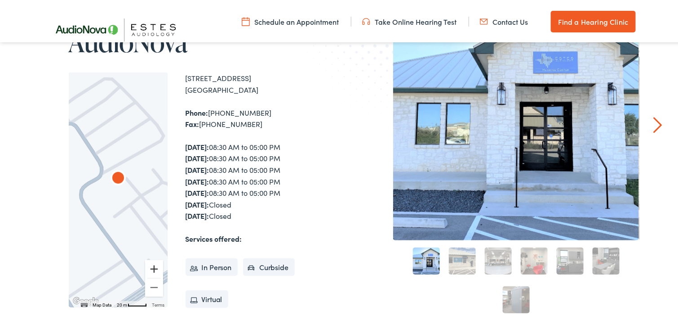 The width and height of the screenshot is (678, 330). What do you see at coordinates (154, 286) in the screenshot?
I see `button: Zoom out` at bounding box center [154, 286].